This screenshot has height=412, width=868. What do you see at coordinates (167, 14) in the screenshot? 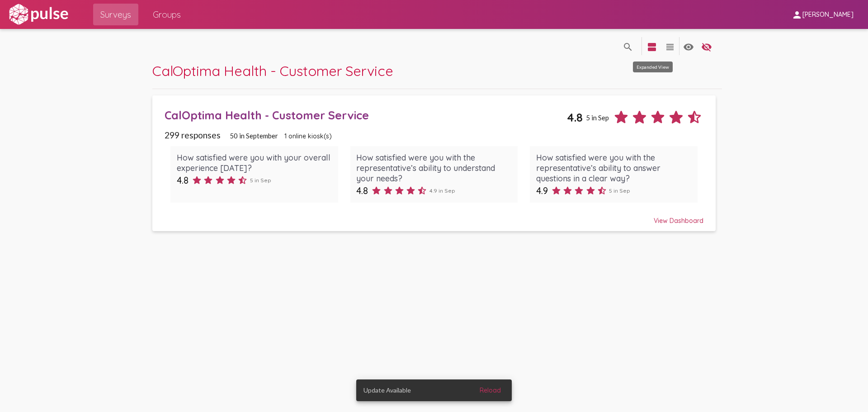
I see `span: Groups` at bounding box center [167, 14].